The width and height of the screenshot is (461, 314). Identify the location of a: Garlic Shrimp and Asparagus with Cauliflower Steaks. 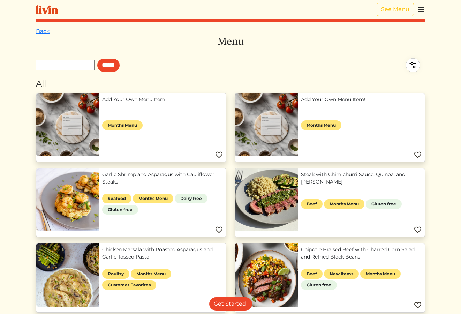
(163, 178).